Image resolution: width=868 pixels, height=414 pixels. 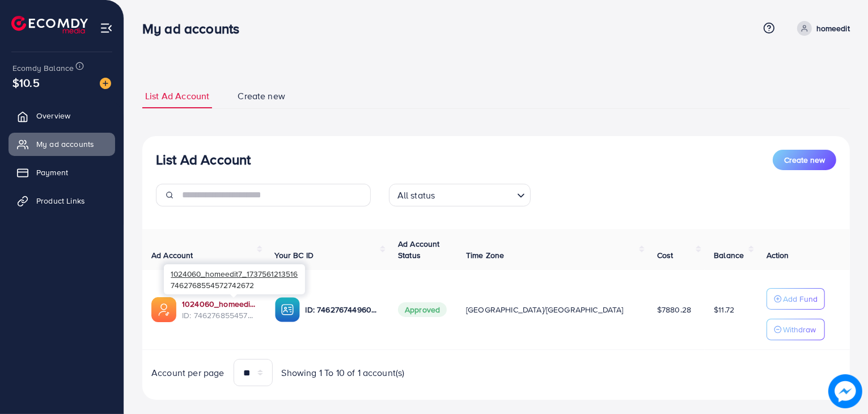 What do you see at coordinates (52, 172) in the screenshot?
I see `span: Payment` at bounding box center [52, 172].